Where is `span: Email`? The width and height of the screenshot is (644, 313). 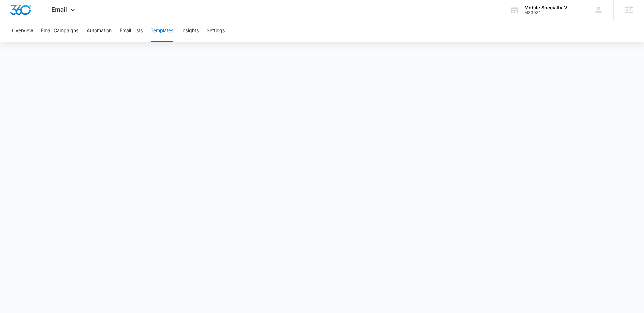
span: Email is located at coordinates (59, 10).